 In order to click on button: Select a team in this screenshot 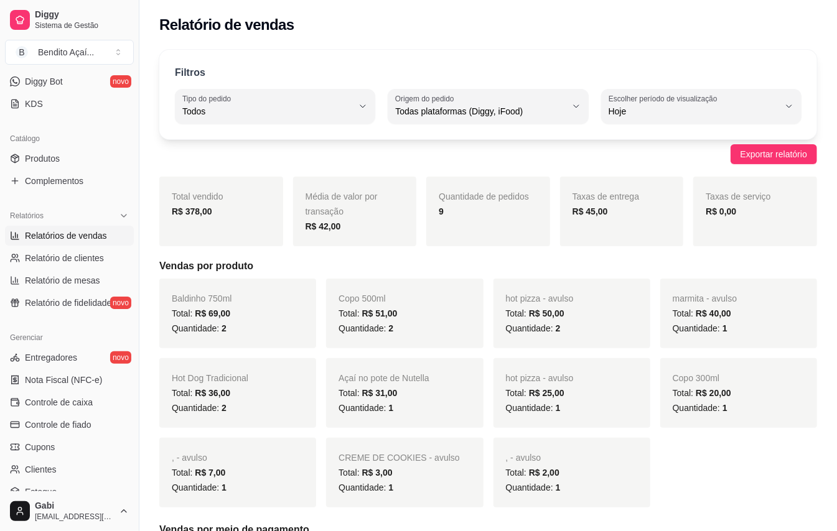, I will do `click(69, 52)`.